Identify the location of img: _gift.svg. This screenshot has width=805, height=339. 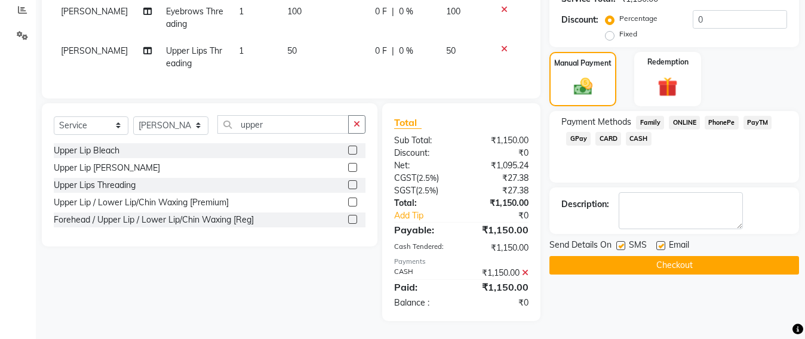
(668, 87).